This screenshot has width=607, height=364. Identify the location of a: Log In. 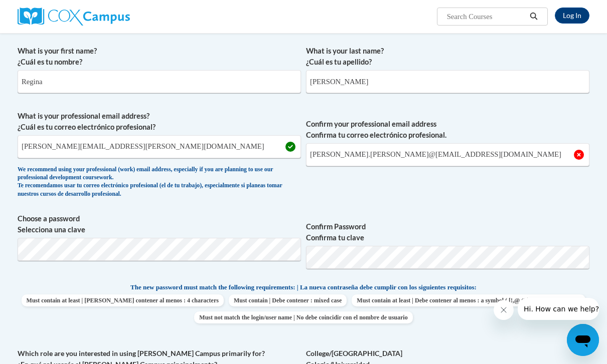
(571, 16).